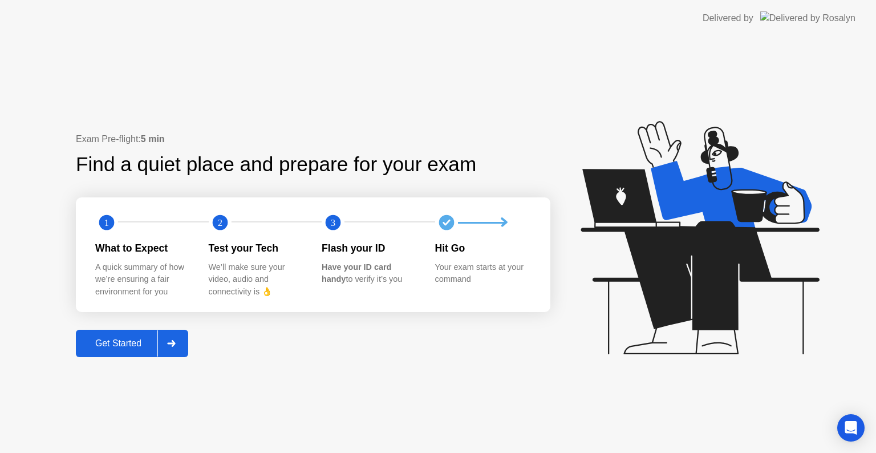 Image resolution: width=876 pixels, height=453 pixels. Describe the element at coordinates (482, 248) in the screenshot. I see `div: Hit Go` at that location.